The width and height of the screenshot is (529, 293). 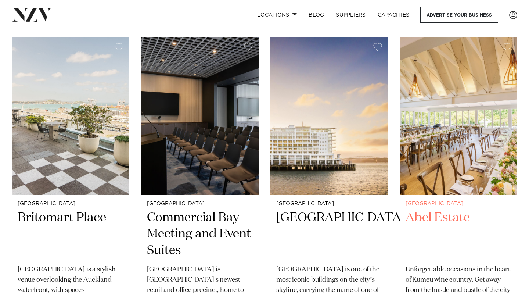 What do you see at coordinates (71, 234) in the screenshot?
I see `h2: Britomart Place` at bounding box center [71, 234].